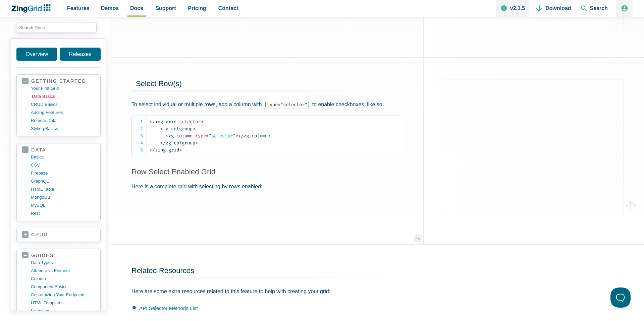 Image resolution: width=644 pixels, height=321 pixels. Describe the element at coordinates (80, 54) in the screenshot. I see `a: Releases` at that location.